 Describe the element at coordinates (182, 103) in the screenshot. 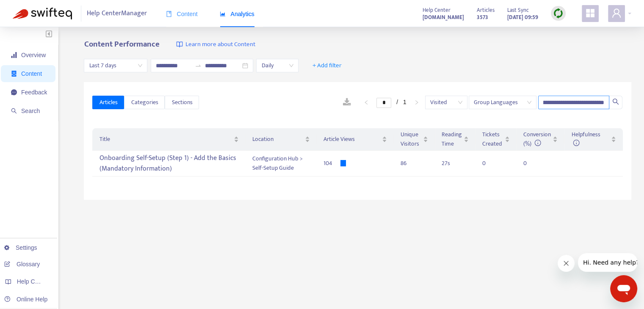

I see `span: Sections` at that location.